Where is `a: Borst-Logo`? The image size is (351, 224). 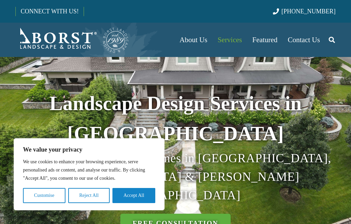 a: Borst-Logo is located at coordinates (72, 40).